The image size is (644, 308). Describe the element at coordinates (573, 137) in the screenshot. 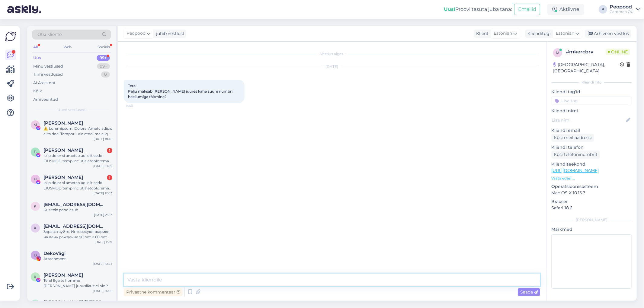

I see `div: Küsi meiliaadressi` at that location.